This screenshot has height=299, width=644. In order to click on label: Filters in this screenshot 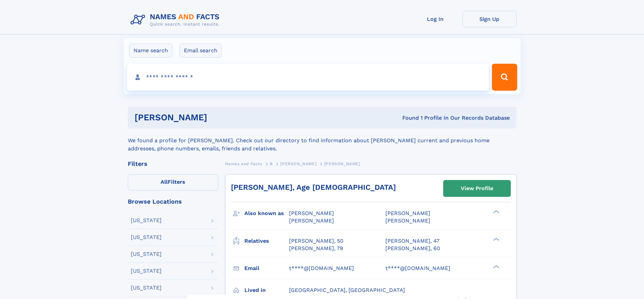, I will do `click(173, 183)`.